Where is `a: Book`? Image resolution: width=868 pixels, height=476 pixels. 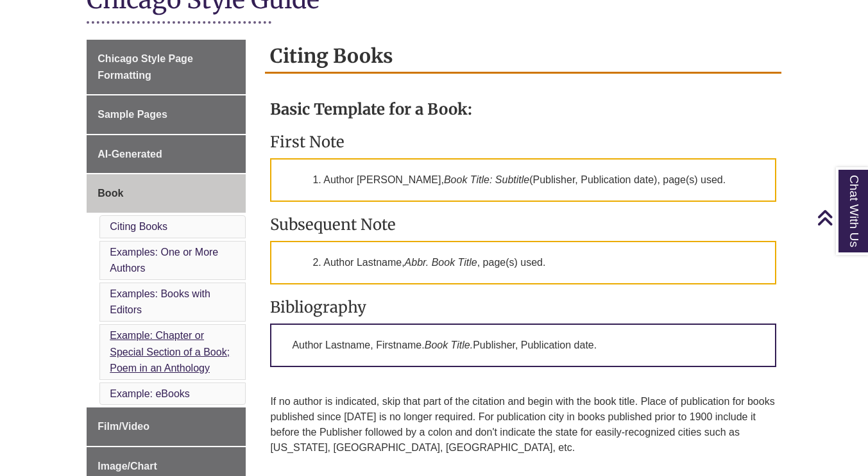 a: Book is located at coordinates (166, 194).